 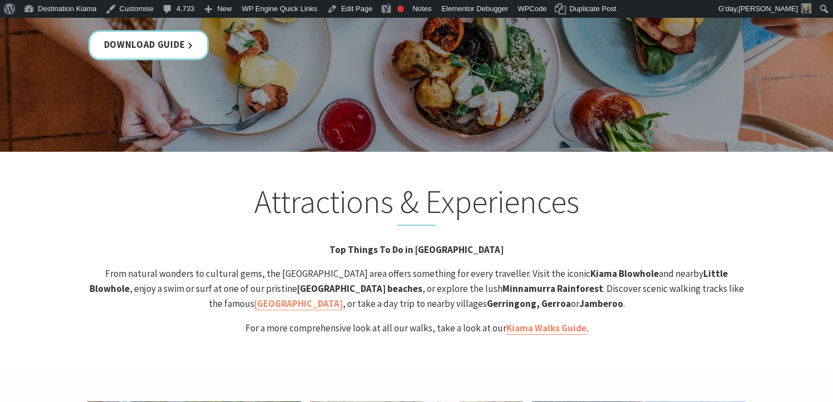 What do you see at coordinates (417, 328) in the screenshot?
I see `span: For a more comprehensive look at all our walks, take a look at our .` at bounding box center [417, 328].